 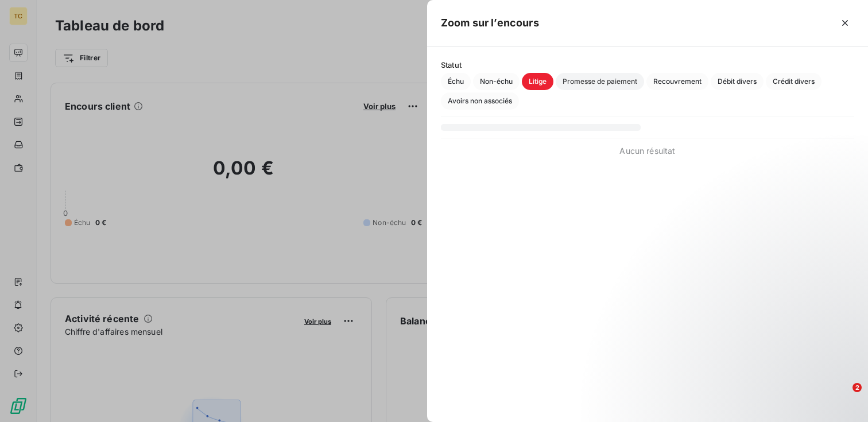 I want to click on button: Avoirs non associés, so click(x=480, y=101).